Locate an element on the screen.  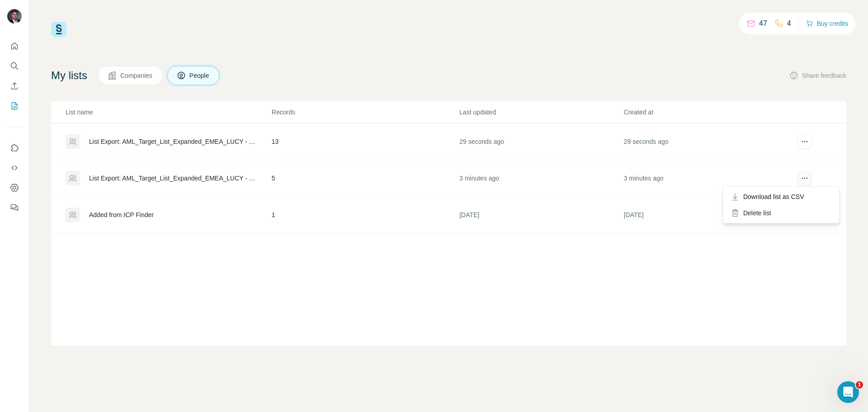
button: Feedback is located at coordinates (15, 208).